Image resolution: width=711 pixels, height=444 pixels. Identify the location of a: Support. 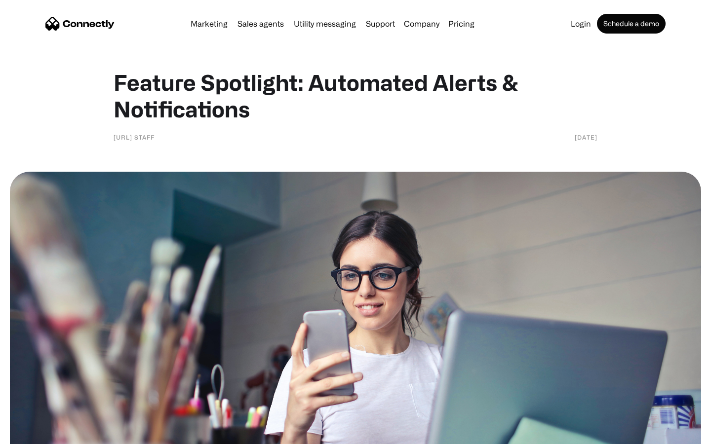
(380, 24).